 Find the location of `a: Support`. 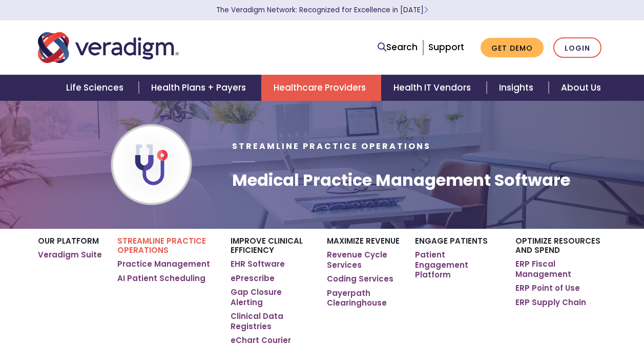

a: Support is located at coordinates (447, 47).